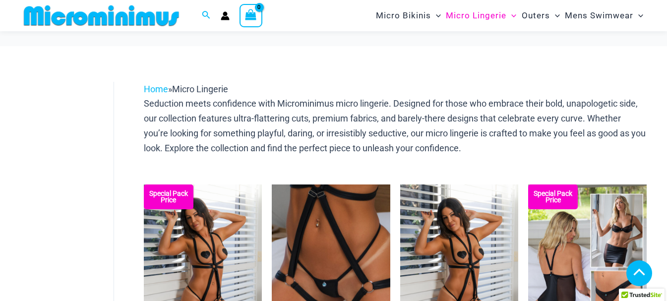 Image resolution: width=667 pixels, height=301 pixels. What do you see at coordinates (206, 15) in the screenshot?
I see `a: Search icon link` at bounding box center [206, 15].